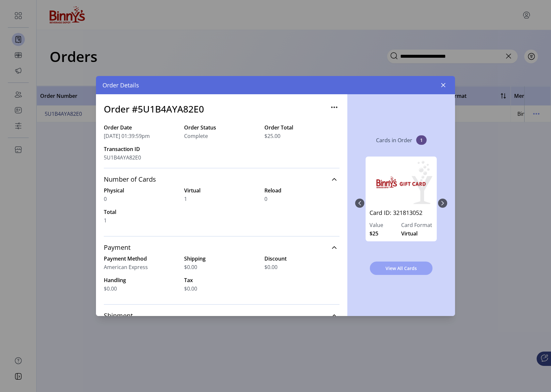 This screenshot has height=392, width=551. What do you see at coordinates (417, 225) in the screenshot?
I see `label: Card Format` at bounding box center [417, 225].